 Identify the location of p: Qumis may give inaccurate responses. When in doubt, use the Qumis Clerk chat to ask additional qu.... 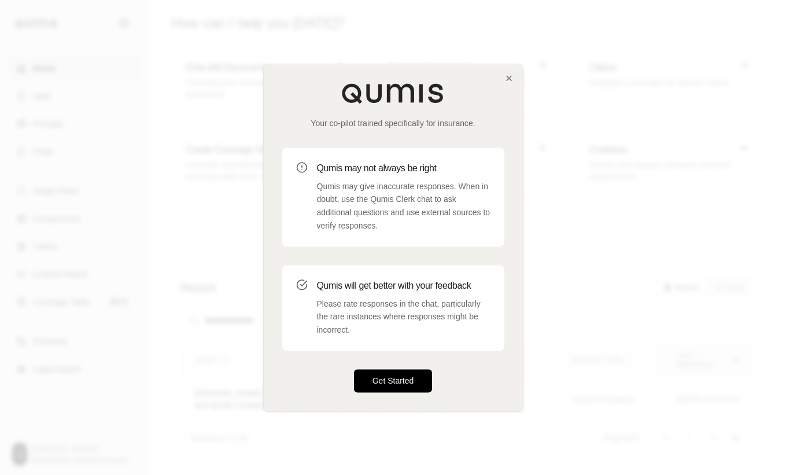
(404, 206).